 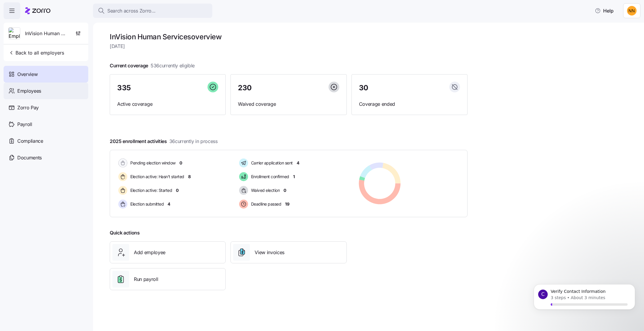 What do you see at coordinates (46, 158) in the screenshot?
I see `a: Documents` at bounding box center [46, 158].